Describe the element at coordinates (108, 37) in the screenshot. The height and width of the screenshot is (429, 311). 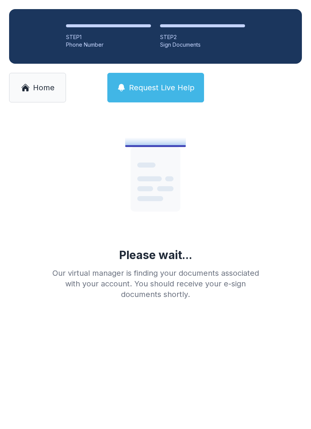
I see `div: STEP 1` at that location.